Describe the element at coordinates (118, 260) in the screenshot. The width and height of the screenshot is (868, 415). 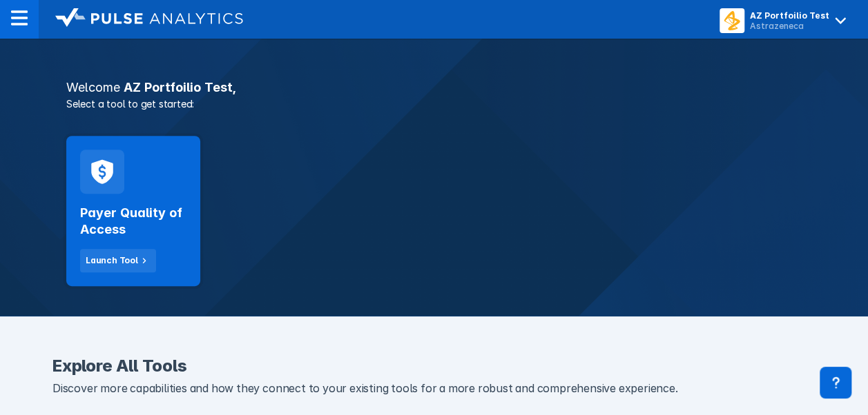
I see `button: Launch Tool` at that location.